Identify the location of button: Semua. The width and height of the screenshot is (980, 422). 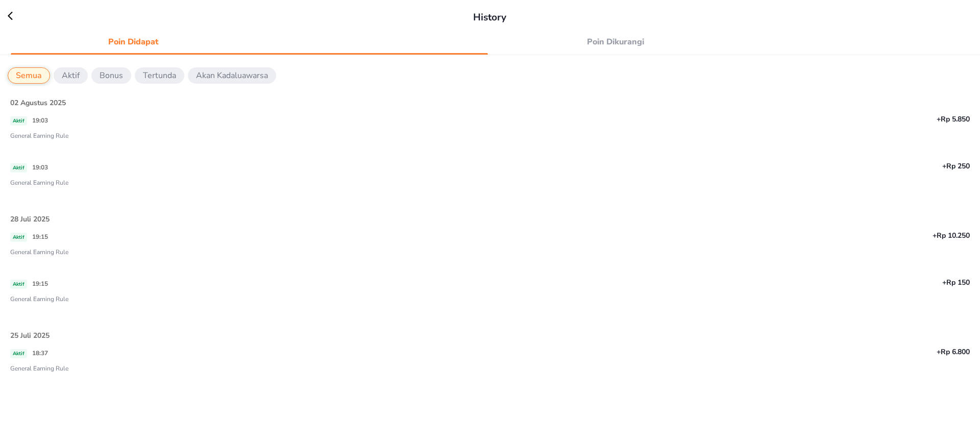
(28, 76).